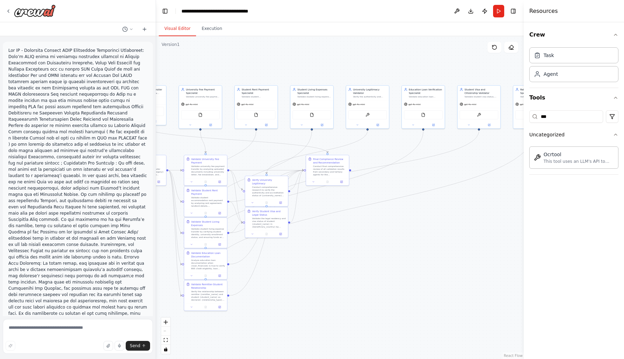 This screenshot has height=359, width=624. Describe the element at coordinates (481, 97) in the screenshot. I see `div: Validate student visa status, citizenship documentation, and legal residency requirements by anal...` at that location.